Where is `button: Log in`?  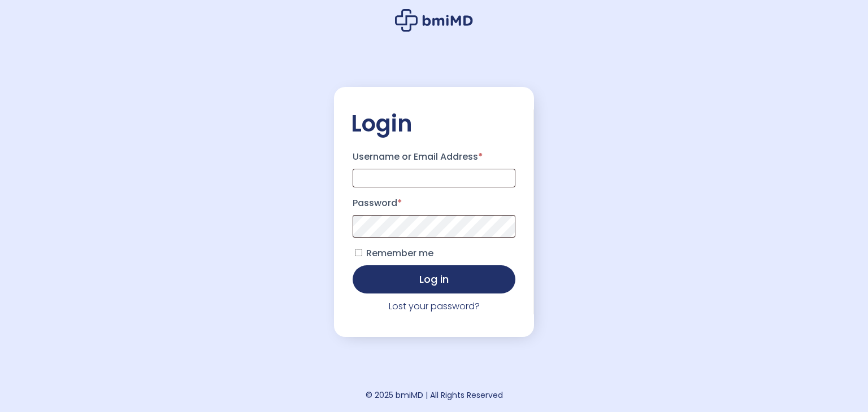 button: Log in is located at coordinates (434, 280).